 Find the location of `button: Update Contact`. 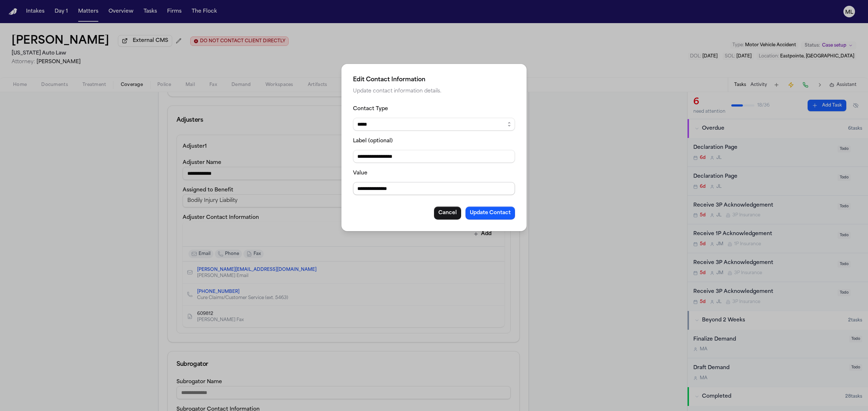

button: Update Contact is located at coordinates (490, 213).